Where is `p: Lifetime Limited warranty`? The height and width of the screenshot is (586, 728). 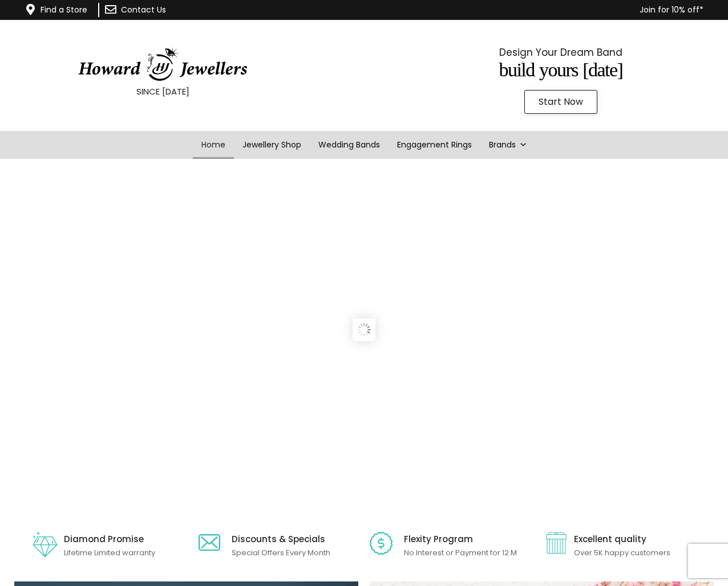 p: Lifetime Limited warranty is located at coordinates (110, 553).